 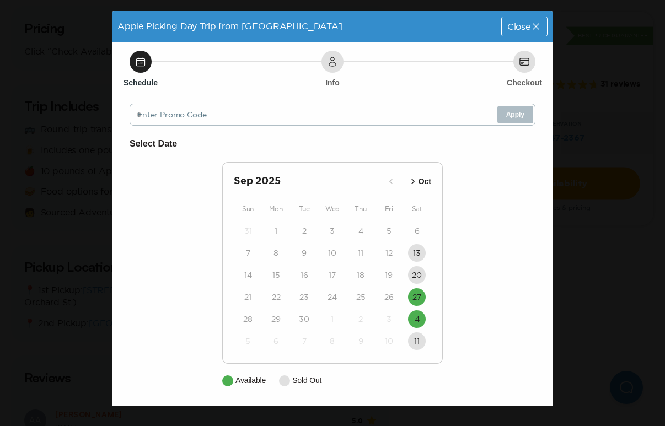 I want to click on button: 18, so click(x=361, y=275).